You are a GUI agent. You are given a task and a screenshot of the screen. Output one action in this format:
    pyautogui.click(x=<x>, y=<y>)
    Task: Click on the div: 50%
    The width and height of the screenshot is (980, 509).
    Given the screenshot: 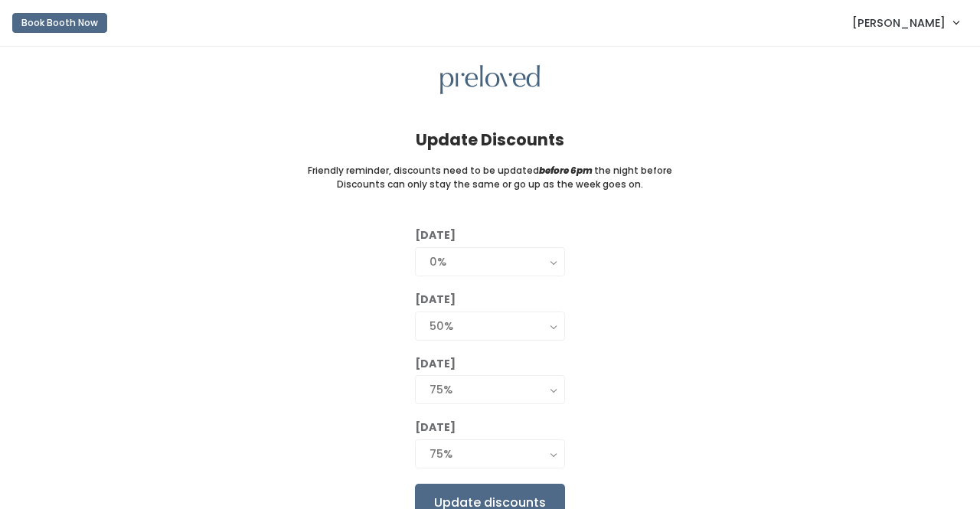 What is the action you would take?
    pyautogui.click(x=490, y=326)
    